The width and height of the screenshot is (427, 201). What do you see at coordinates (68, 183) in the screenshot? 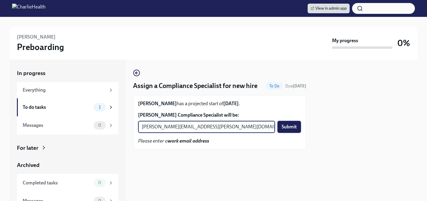
I see `a: Completed tasks0` at bounding box center [68, 183].